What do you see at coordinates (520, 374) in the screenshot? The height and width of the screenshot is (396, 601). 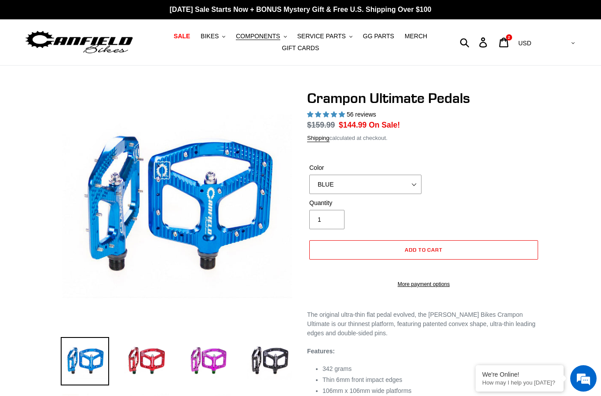 I see `div: We're Online!` at bounding box center [520, 374].